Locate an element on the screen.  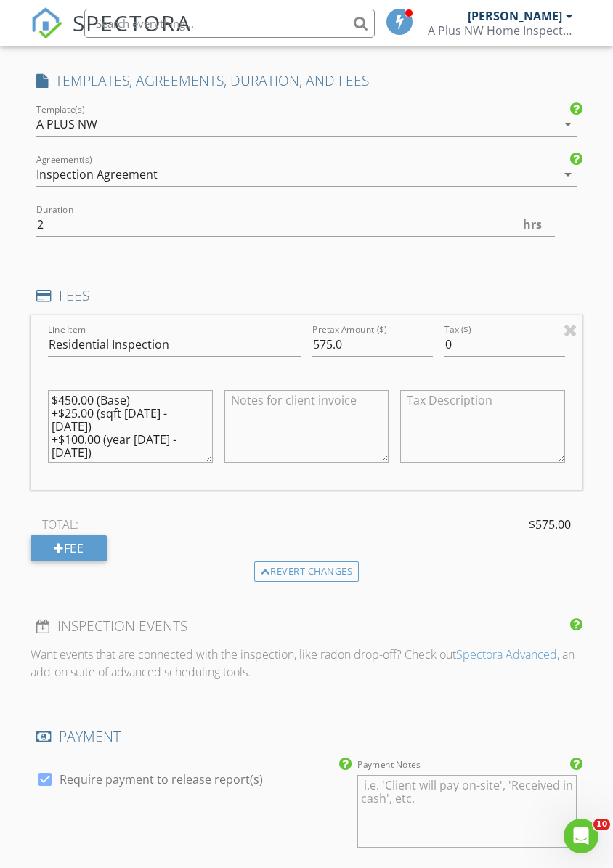
div: A PLUS NW is located at coordinates (67, 125).